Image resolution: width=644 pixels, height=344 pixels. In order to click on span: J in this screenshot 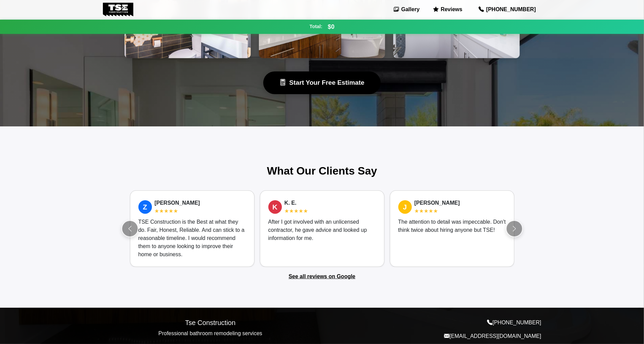, I will do `click(405, 207)`.